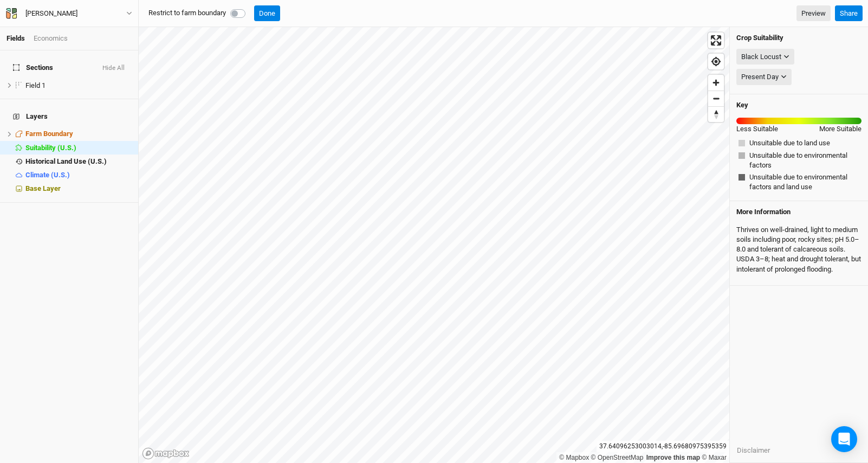  I want to click on span: Base Layer, so click(43, 189).